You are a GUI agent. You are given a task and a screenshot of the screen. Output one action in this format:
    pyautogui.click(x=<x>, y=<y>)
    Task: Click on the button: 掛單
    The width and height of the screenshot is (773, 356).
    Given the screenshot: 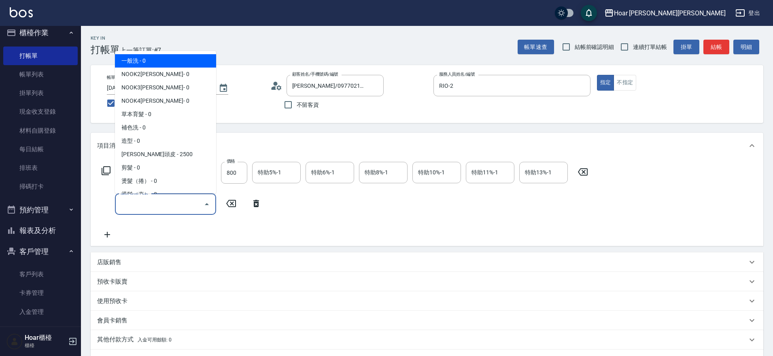 What is the action you would take?
    pyautogui.click(x=686, y=47)
    